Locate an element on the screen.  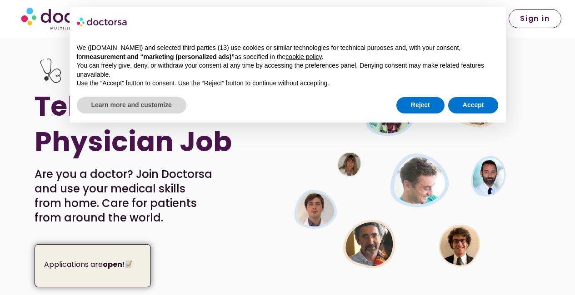
p: You can freely give, deny, or withdraw your consent at any time by accessing the preferences pane... is located at coordinates (288, 70).